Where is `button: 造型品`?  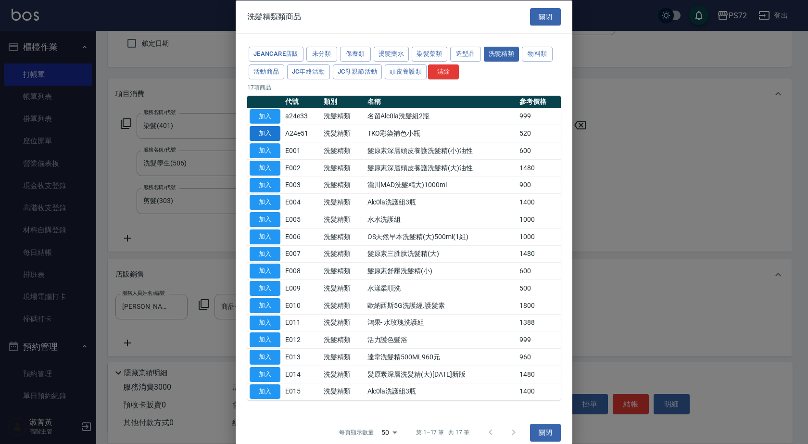 button: 造型品 is located at coordinates (465, 54).